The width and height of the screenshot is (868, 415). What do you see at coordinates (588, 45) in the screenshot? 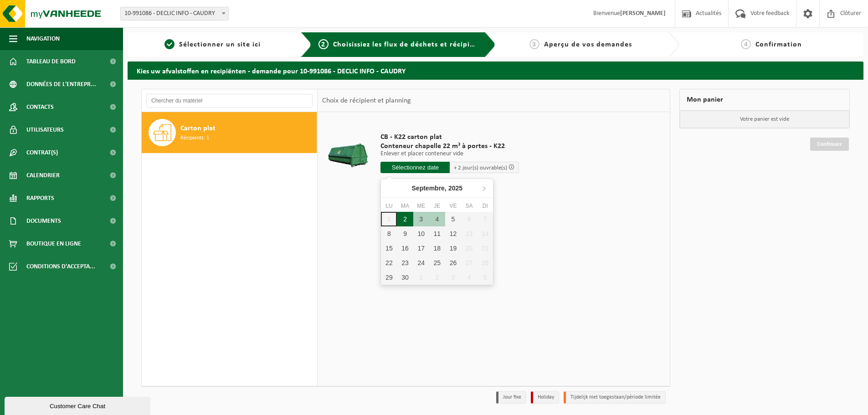
I see `span: Aperçu de vos demandes` at bounding box center [588, 45].